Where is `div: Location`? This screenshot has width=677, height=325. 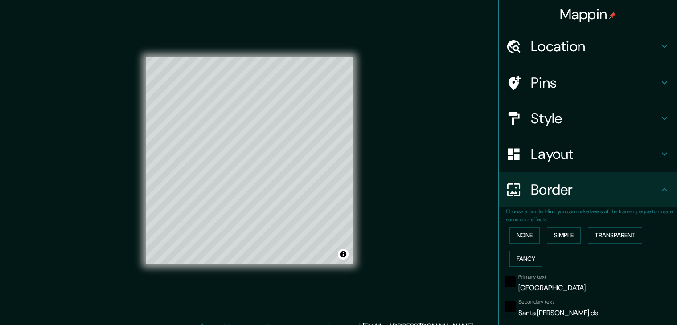 div: Location is located at coordinates (588, 46).